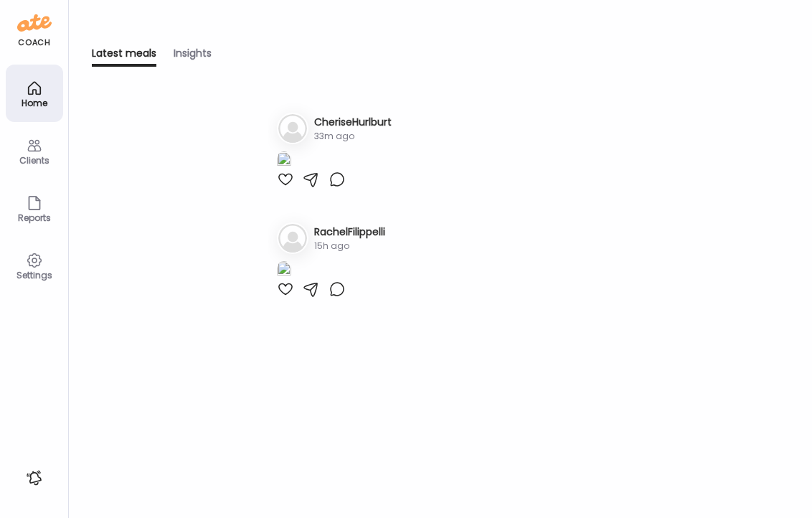  What do you see at coordinates (350, 246) in the screenshot?
I see `div: 15h ago` at bounding box center [350, 246].